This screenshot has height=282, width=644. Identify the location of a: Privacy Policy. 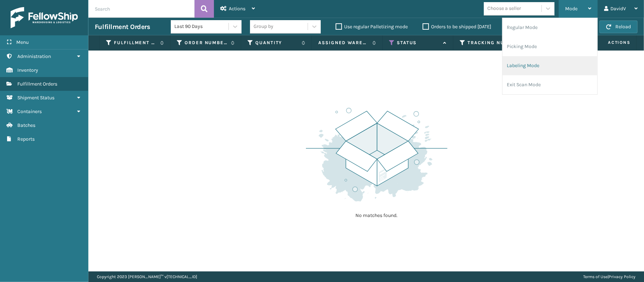
(622, 277).